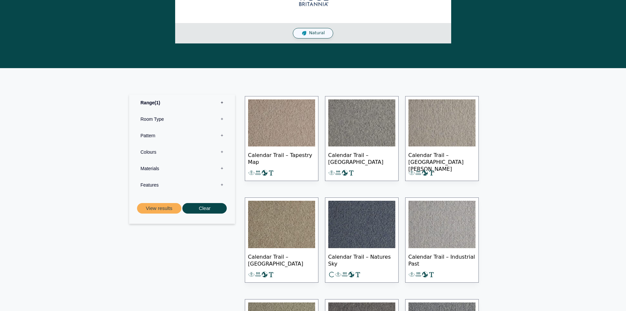 The width and height of the screenshot is (626, 311). I want to click on a: Calendar Trail – Natures Sky, so click(362, 240).